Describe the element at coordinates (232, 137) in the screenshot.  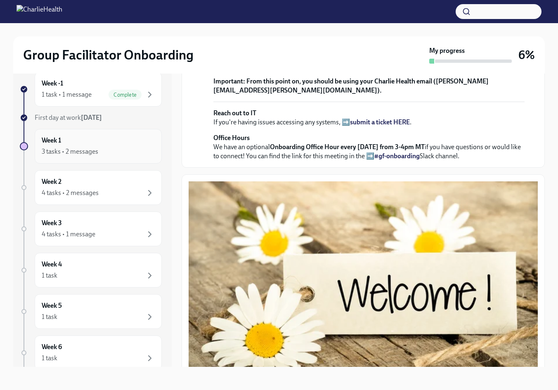
I see `strong: Office Hours` at that location.